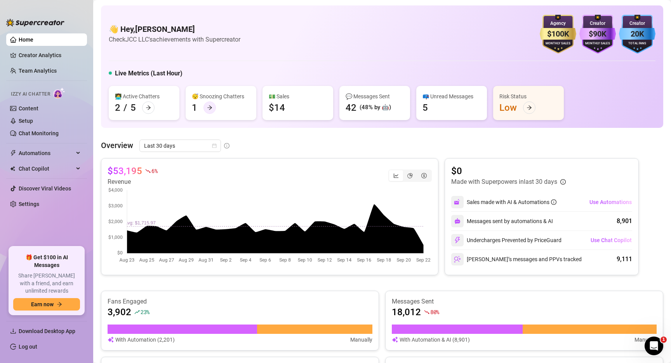 This screenshot has width=671, height=363. What do you see at coordinates (406, 312) in the screenshot?
I see `article: 18,012` at bounding box center [406, 312].